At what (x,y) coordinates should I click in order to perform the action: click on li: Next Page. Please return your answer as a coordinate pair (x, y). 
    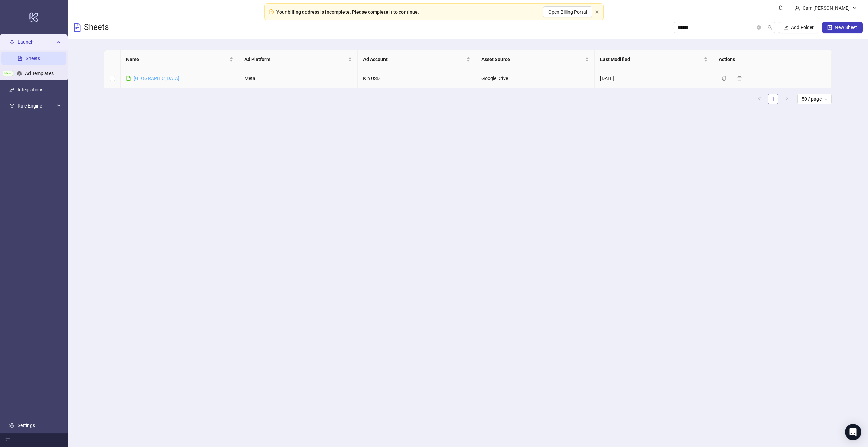
    Looking at the image, I should click on (786, 99).